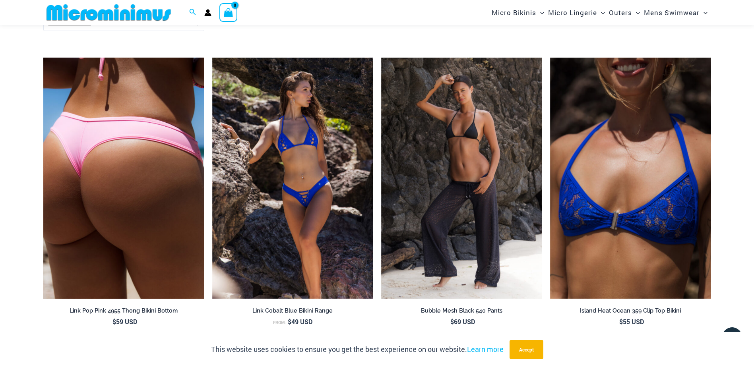 The width and height of the screenshot is (754, 367). I want to click on bdi: 55 USD, so click(631, 321).